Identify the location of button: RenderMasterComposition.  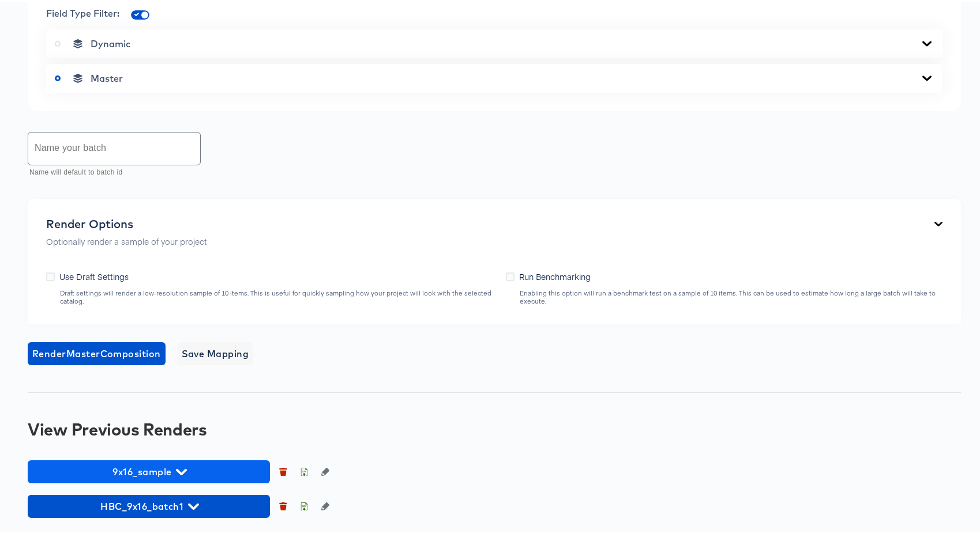
(96, 352).